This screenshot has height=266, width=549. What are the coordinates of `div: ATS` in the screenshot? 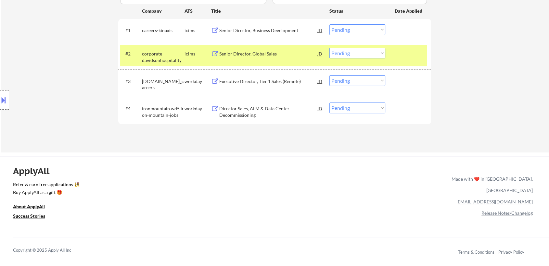 It's located at (198, 11).